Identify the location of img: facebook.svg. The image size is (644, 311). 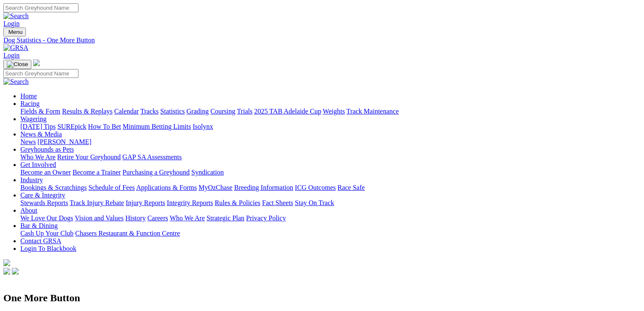
(7, 272).